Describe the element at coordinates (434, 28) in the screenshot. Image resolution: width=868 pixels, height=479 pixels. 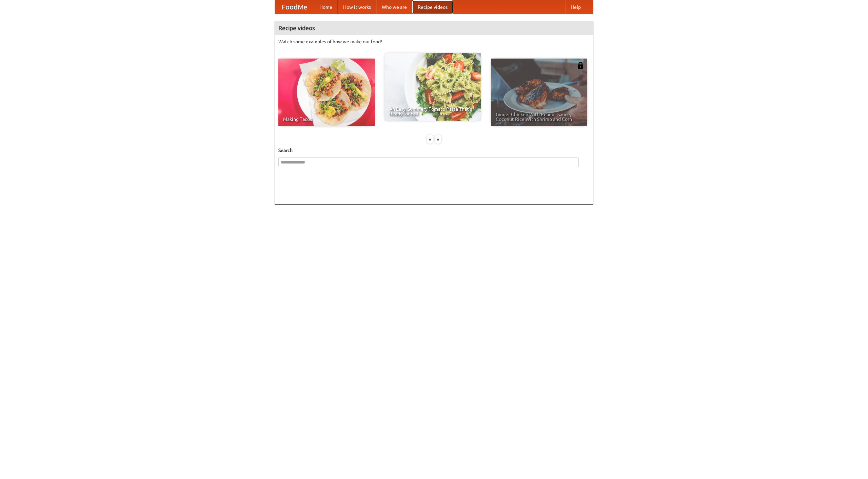
I see `h4: Recipe videos` at that location.